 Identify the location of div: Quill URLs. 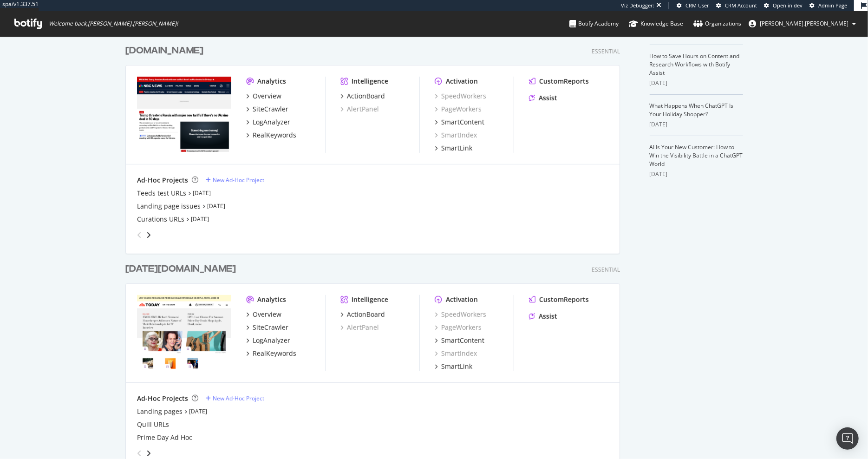
(153, 424).